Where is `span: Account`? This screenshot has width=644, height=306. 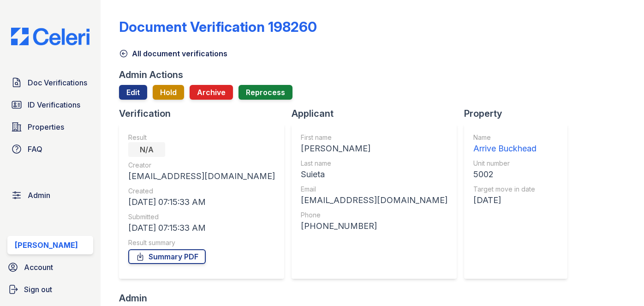
span: Account is located at coordinates (39, 267).